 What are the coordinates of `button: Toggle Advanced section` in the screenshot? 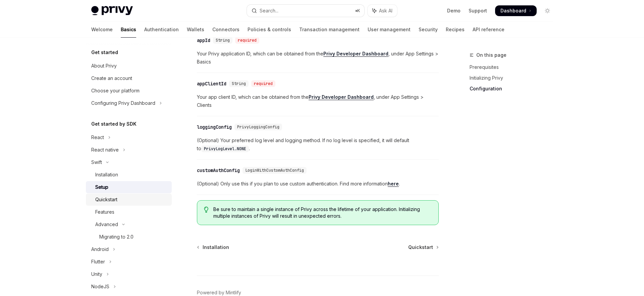 It's located at (129, 224).